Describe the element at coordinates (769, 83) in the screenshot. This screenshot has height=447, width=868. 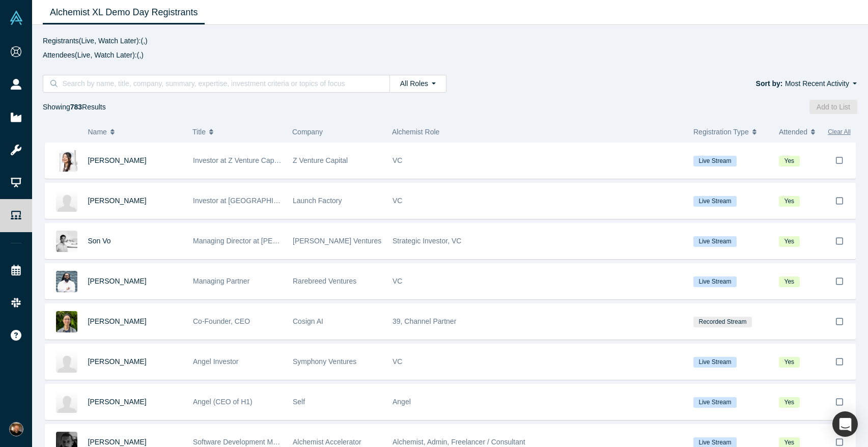
I see `strong: Sort by:` at that location.